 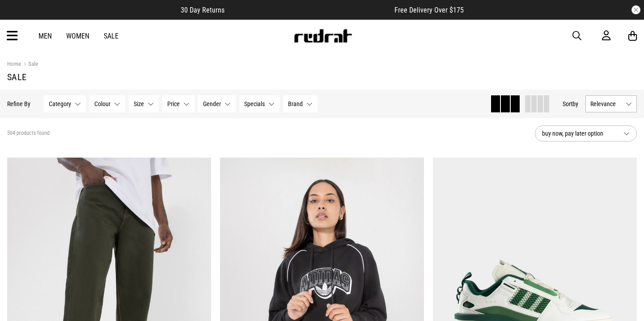 I want to click on button: Colour, so click(x=107, y=104).